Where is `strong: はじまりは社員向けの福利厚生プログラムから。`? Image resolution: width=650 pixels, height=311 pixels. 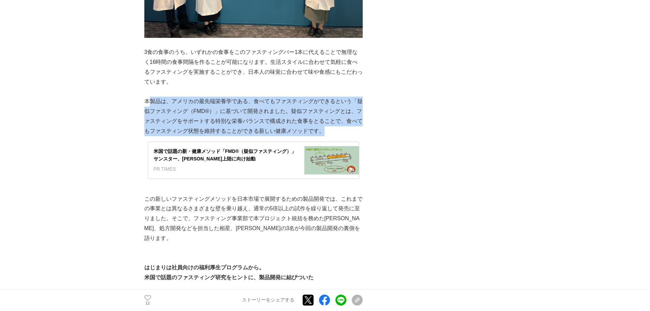
strong: はじまりは社員向けの福利厚生プログラムから。 is located at coordinates (204, 267).